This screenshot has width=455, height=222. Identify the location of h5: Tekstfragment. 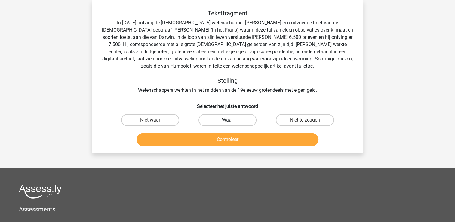
(228, 13).